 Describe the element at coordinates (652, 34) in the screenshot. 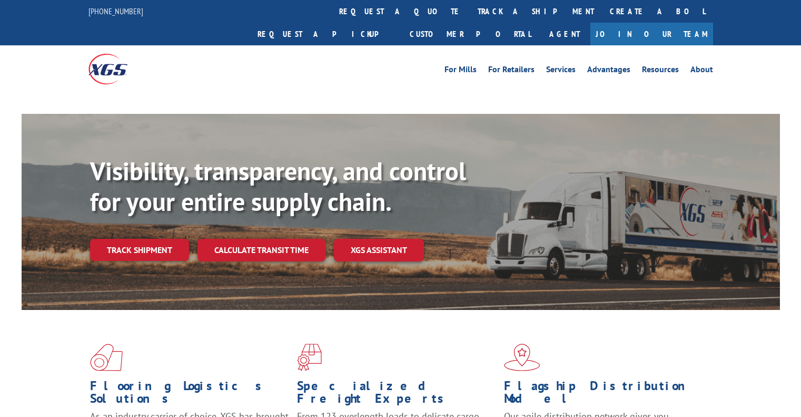

I see `a: Join Our Team` at that location.